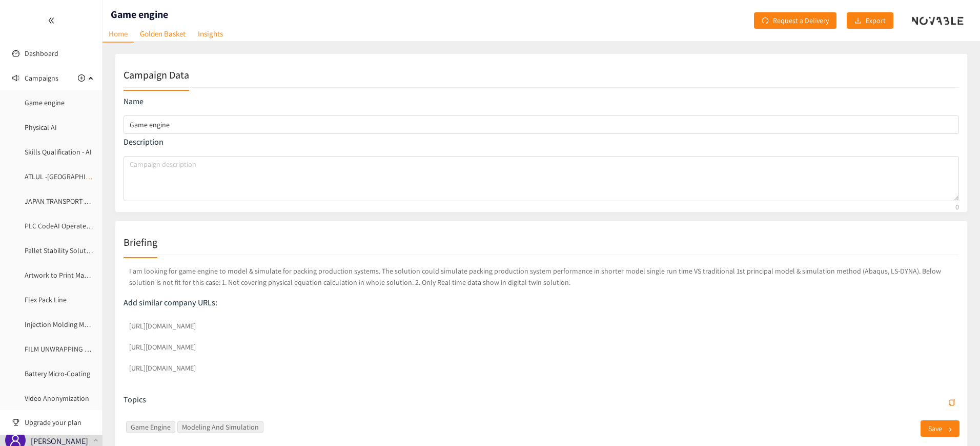 The height and width of the screenshot is (446, 980). I want to click on a: Pallet Stability Solutions, so click(61, 250).